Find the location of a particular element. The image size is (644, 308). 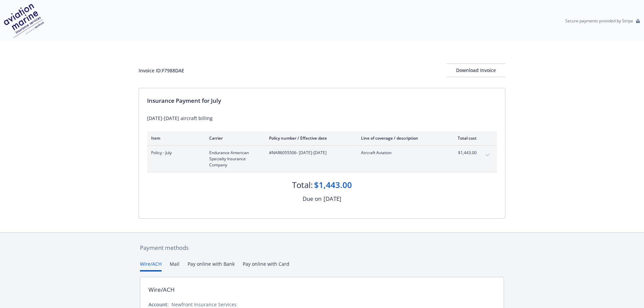

button: Download Invoice is located at coordinates (475, 70).